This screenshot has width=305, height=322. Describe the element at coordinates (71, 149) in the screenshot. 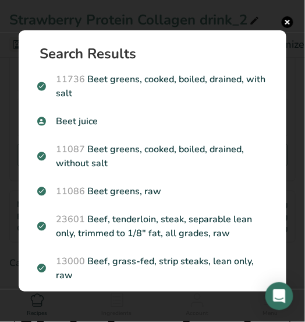

I see `span: 11087` at that location.